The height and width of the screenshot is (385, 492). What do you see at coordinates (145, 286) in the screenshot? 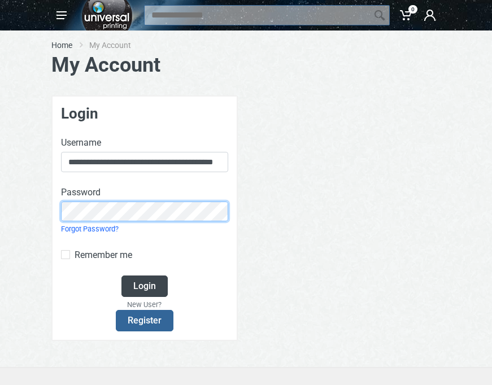
I see `button: Login` at bounding box center [145, 286].